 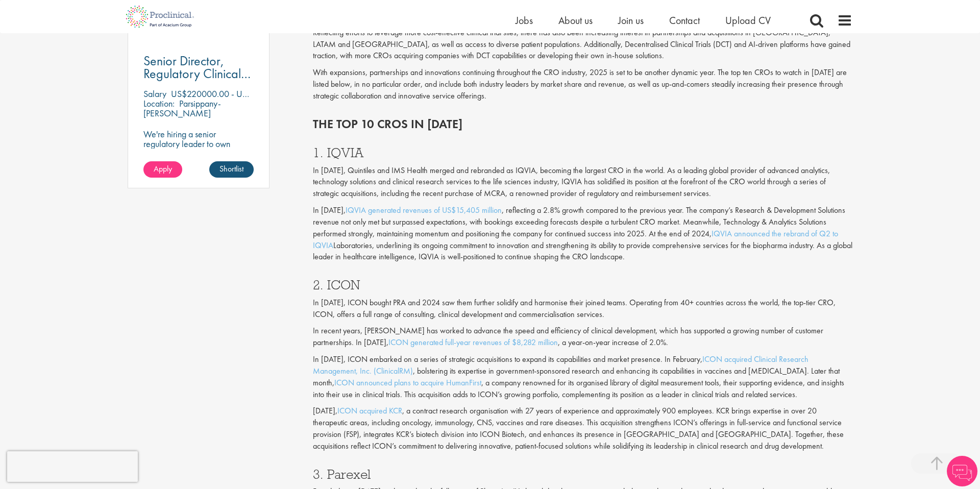 What do you see at coordinates (575, 21) in the screenshot?
I see `a: About us` at bounding box center [575, 21].